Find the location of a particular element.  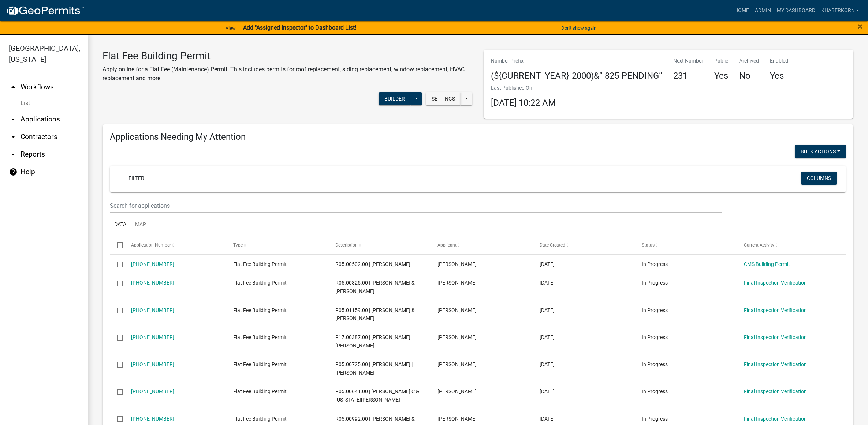

span: R05.00502.00 | GINA MARIE KORF is located at coordinates (373, 264).